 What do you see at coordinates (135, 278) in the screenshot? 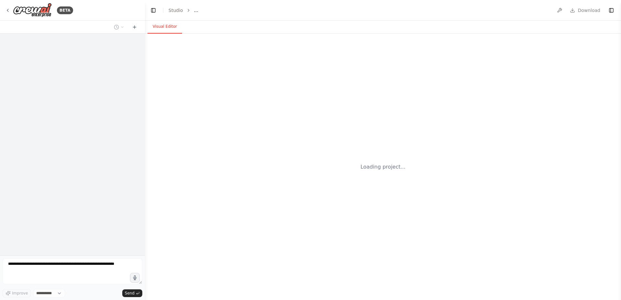
I see `button: Click to speak your automation idea` at bounding box center [135, 278].